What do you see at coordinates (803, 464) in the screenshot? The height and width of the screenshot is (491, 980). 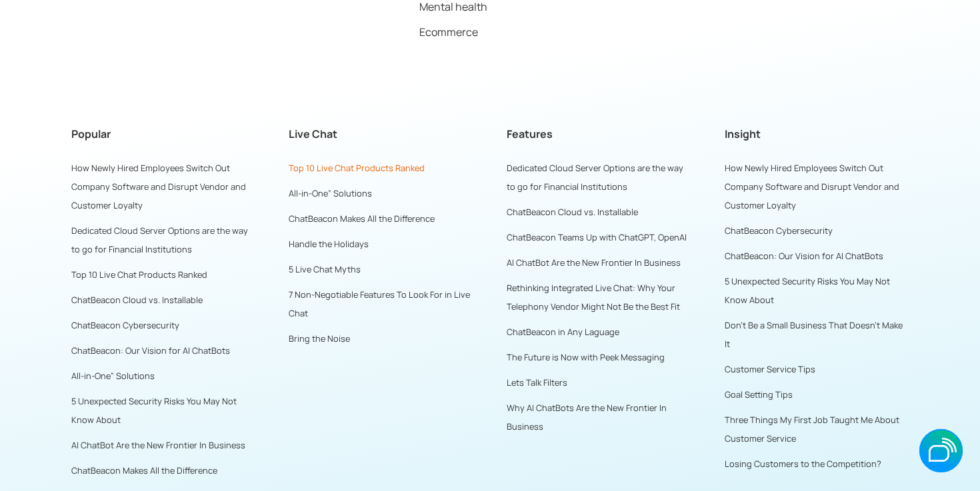 I see `a: Losing Customers to the Competition?` at bounding box center [803, 464].